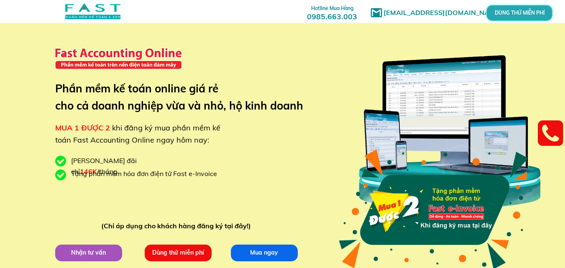 The image size is (565, 268). Describe the element at coordinates (178, 253) in the screenshot. I see `p: Dùng thử miễn phí` at that location.